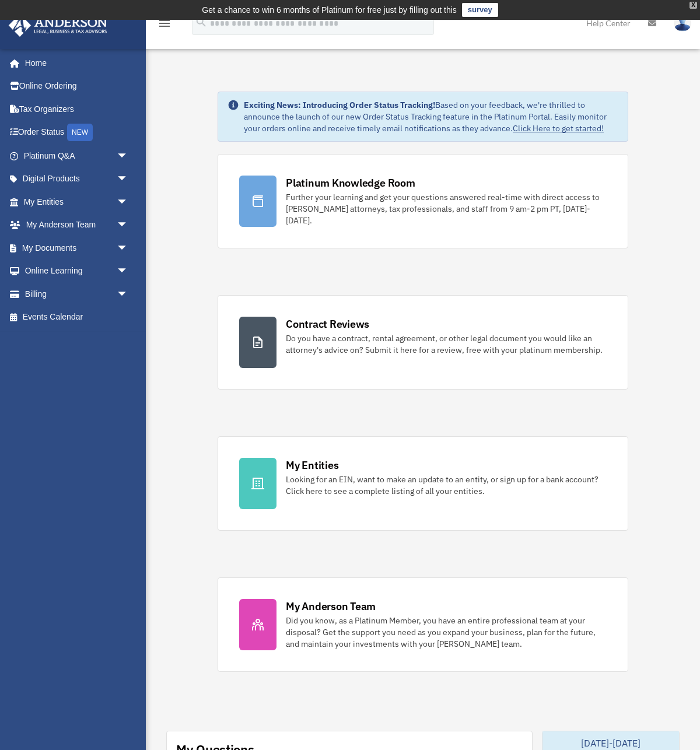 The height and width of the screenshot is (750, 700). Describe the element at coordinates (312, 465) in the screenshot. I see `div: My Entities` at that location.